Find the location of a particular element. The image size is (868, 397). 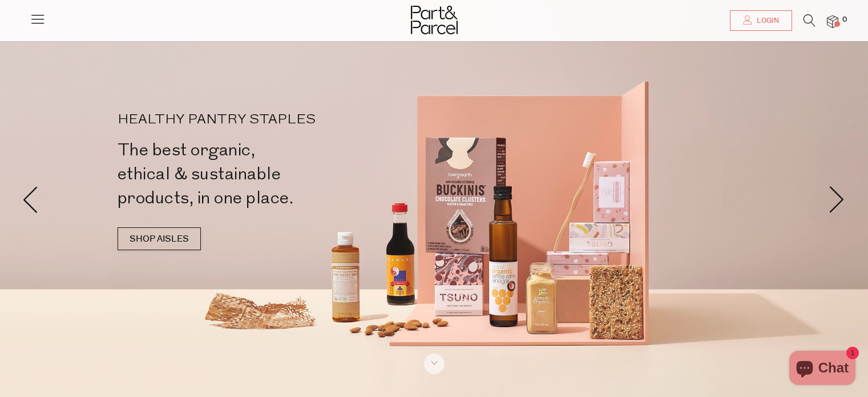

span: Login is located at coordinates (767, 20).